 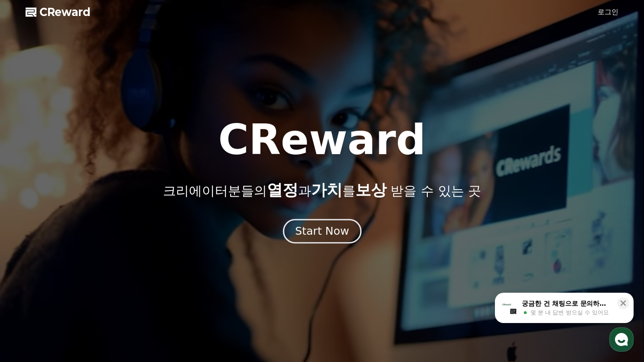 What do you see at coordinates (139, 286) in the screenshot?
I see `a: 설정` at bounding box center [139, 286].